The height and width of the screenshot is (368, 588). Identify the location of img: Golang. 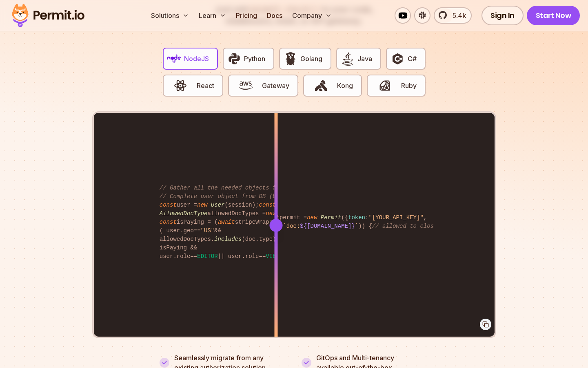
(291, 59).